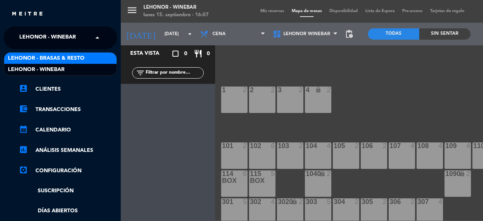  What do you see at coordinates (175, 54) in the screenshot?
I see `i: crop_square` at bounding box center [175, 54].